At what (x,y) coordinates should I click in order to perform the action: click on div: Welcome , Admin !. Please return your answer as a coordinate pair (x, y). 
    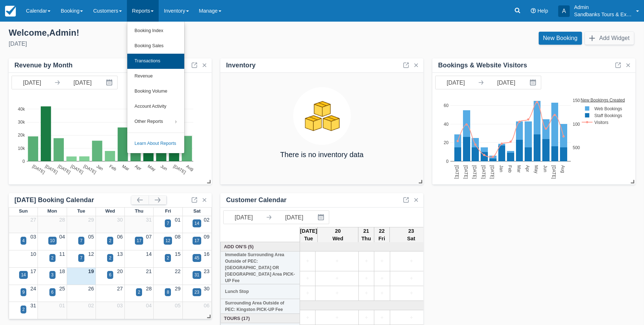
    Looking at the image, I should click on (162, 33).